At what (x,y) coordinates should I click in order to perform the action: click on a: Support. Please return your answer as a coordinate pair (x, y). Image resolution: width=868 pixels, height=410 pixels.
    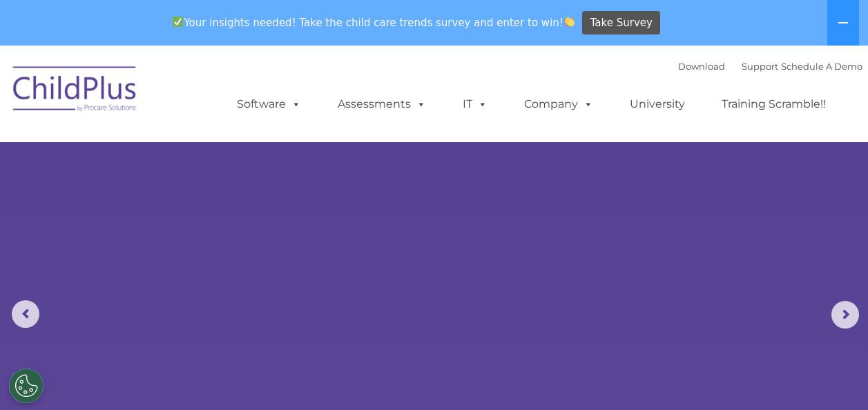
    Looking at the image, I should click on (760, 66).